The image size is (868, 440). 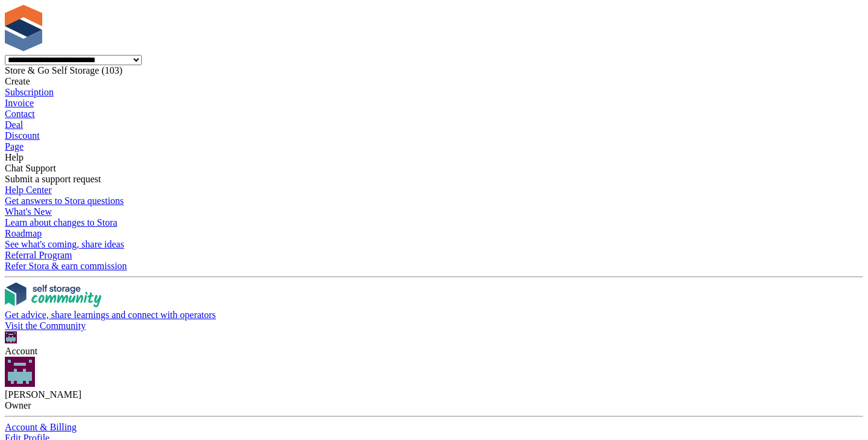 What do you see at coordinates (24, 28) in the screenshot?
I see `img: stora-icon-8386f47178a22dfd0bd8f6a31ec36ba5ce8667c1dd55bd0f319d3a0aa187defe.svg` at bounding box center [24, 28].